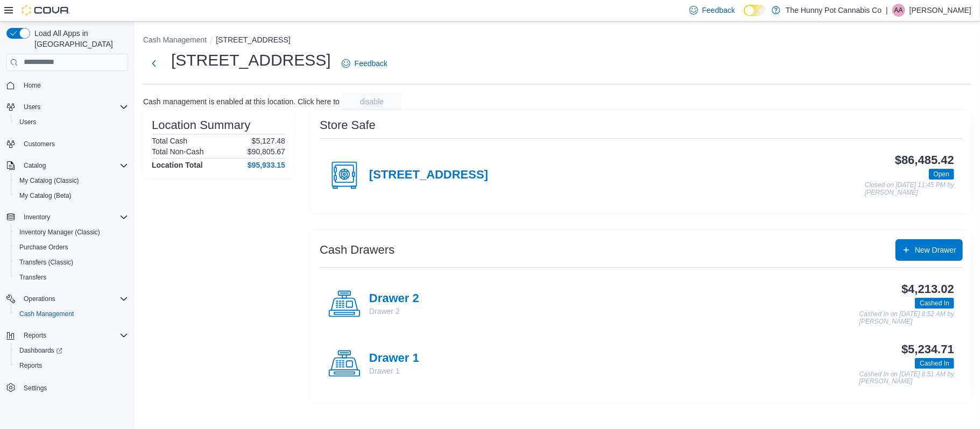 This screenshot has height=429, width=980. Describe the element at coordinates (178, 152) in the screenshot. I see `h6: Total Non-Cash` at that location.